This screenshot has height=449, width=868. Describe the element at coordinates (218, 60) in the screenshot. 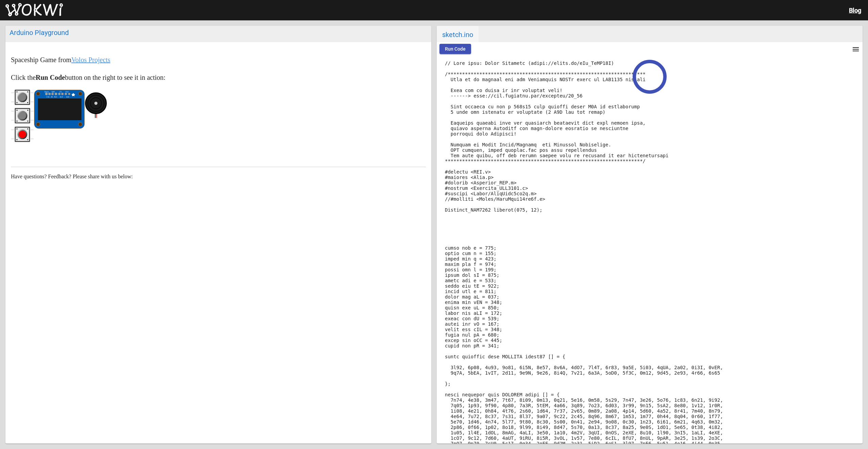

I see `p: Spaceship Game from` at that location.